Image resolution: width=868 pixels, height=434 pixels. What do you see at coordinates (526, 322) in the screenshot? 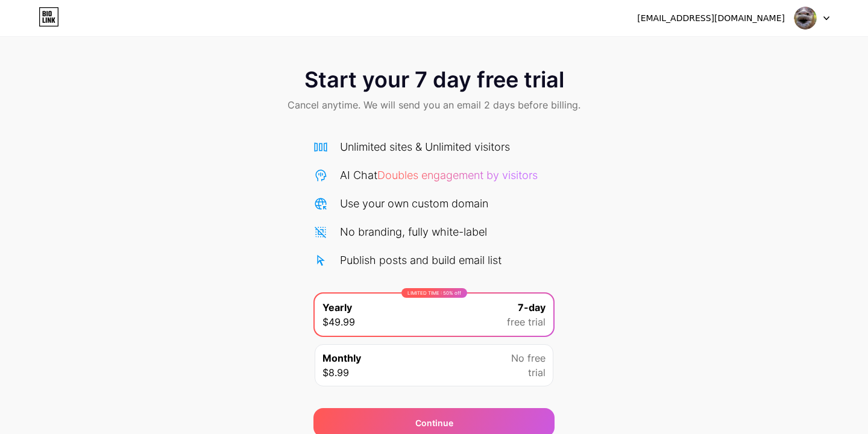
I see `span: free trial` at bounding box center [526, 322].